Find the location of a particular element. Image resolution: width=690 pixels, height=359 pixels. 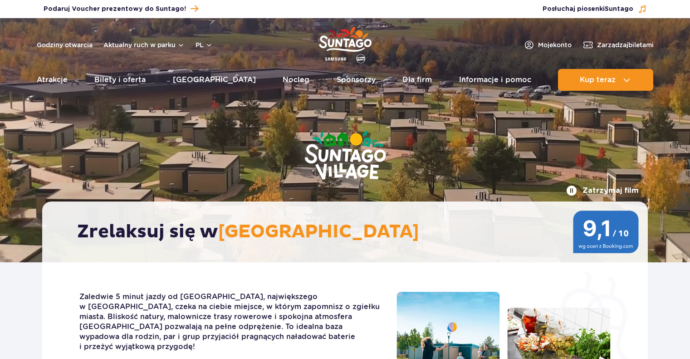

span: Posłuchaj piosenki is located at coordinates (588, 9).